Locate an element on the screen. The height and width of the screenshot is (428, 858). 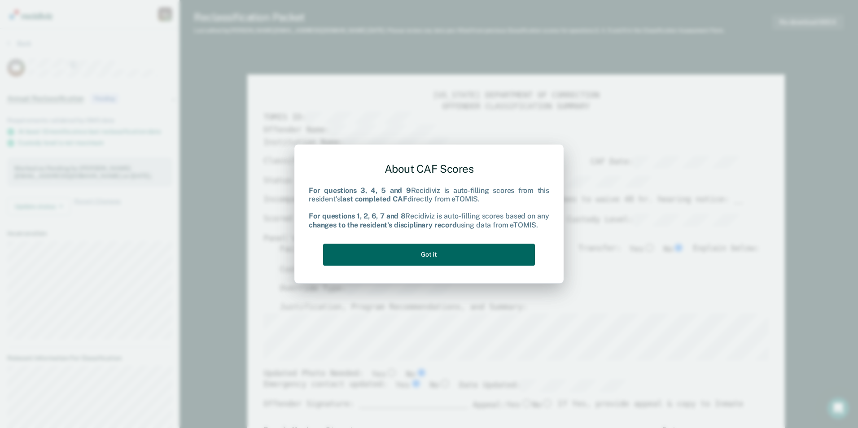
button: Got it is located at coordinates (429, 254).